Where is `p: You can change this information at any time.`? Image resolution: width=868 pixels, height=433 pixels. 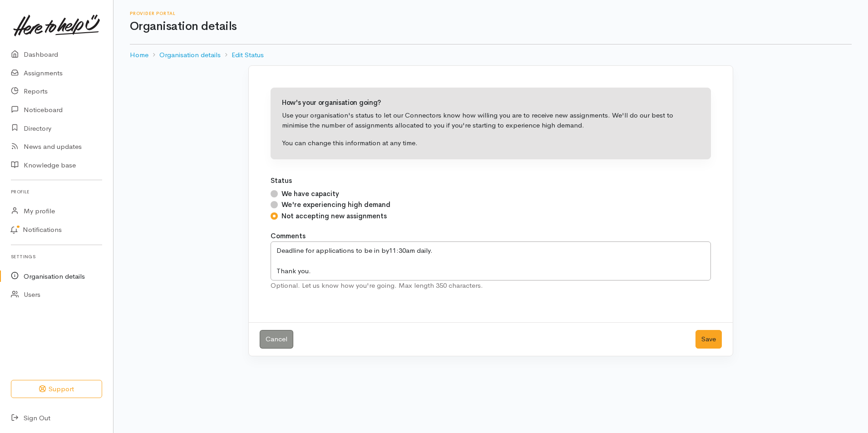 p: You can change this information at any time. is located at coordinates (491, 143).